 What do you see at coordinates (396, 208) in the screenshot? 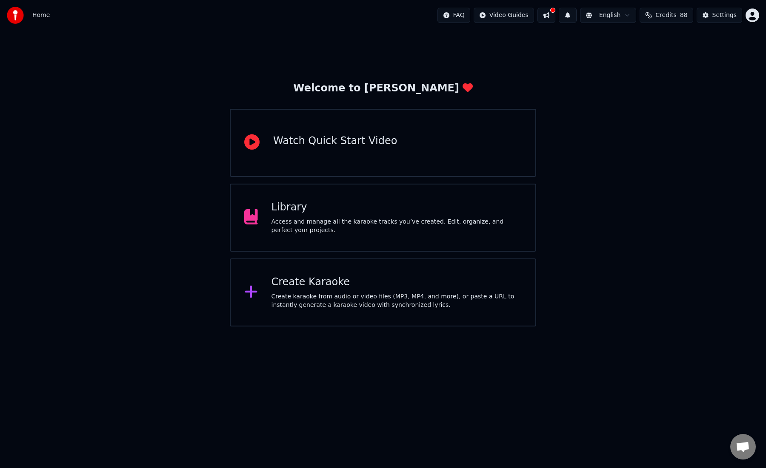
I see `div: Library` at bounding box center [396, 208].